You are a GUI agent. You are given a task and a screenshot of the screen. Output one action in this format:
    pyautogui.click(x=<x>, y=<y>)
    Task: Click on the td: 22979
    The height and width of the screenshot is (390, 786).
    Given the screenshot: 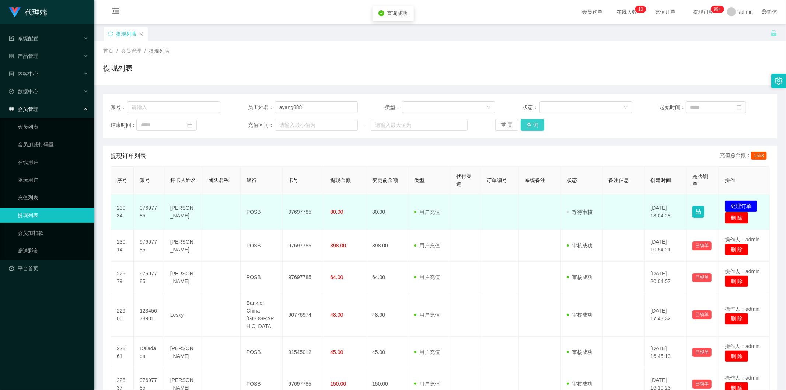 What is the action you would take?
    pyautogui.click(x=122, y=278)
    